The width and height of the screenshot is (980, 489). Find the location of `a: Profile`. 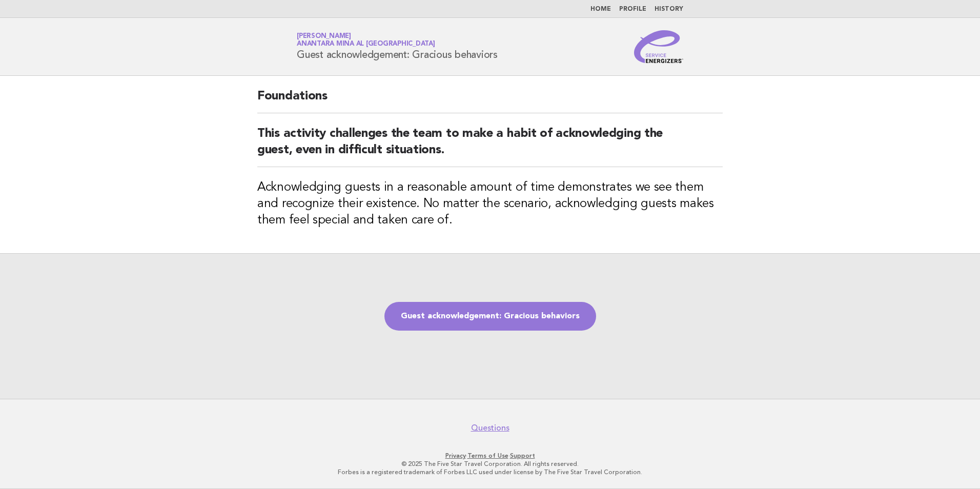

a: Profile is located at coordinates (632, 9).